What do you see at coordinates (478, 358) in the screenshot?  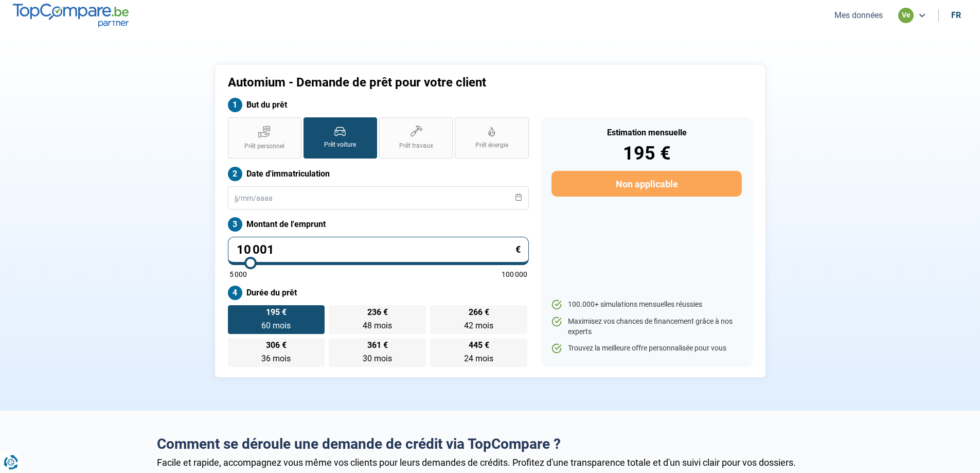 I see `span: 24 mois` at bounding box center [478, 358].